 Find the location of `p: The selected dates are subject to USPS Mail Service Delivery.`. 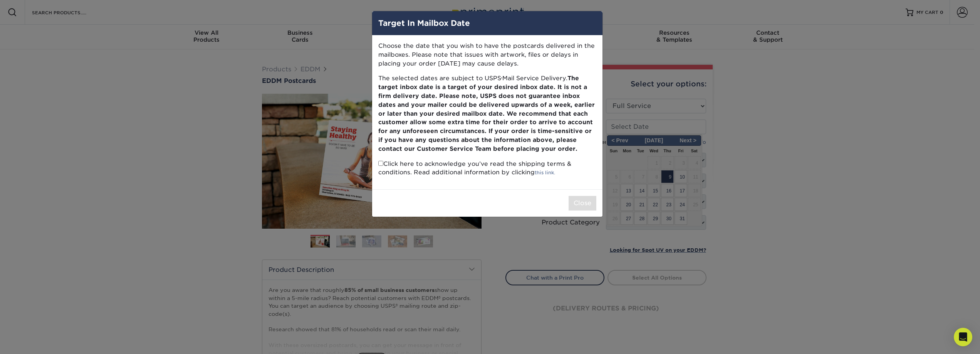

p: The selected dates are subject to USPS Mail Service Delivery. is located at coordinates (487, 113).